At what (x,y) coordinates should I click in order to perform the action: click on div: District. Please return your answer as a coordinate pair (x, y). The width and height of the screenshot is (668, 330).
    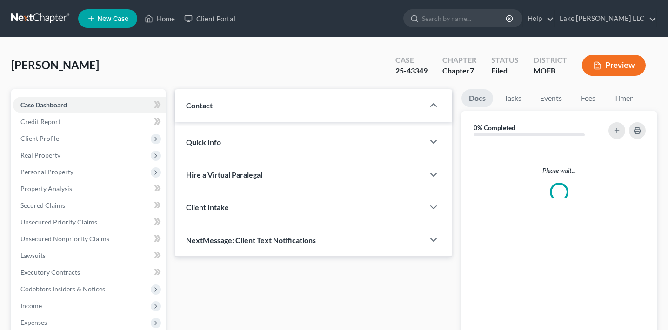
    Looking at the image, I should click on (550, 60).